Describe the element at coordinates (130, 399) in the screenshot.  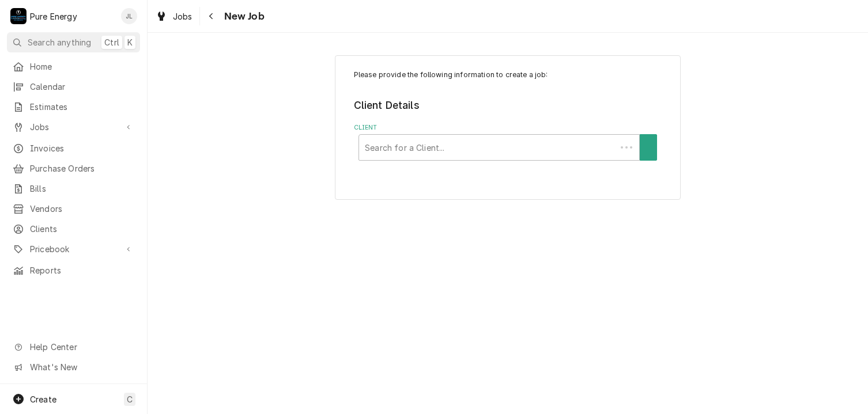
I see `span: C` at that location.